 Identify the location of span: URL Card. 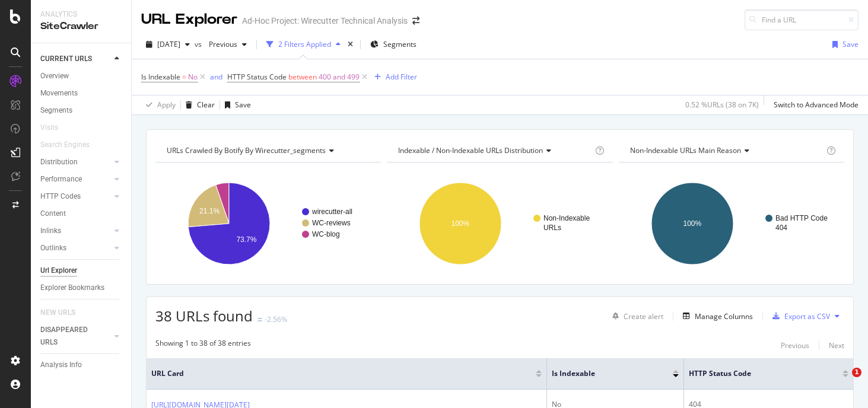
(342, 374).